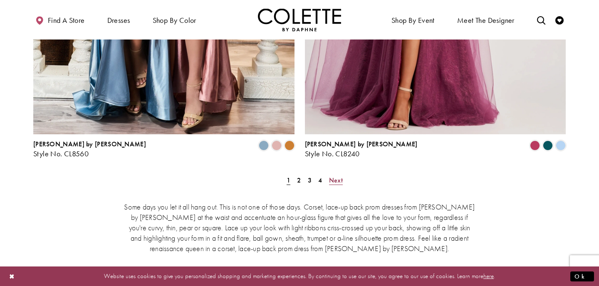 This screenshot has height=286, width=599. I want to click on span: 4, so click(320, 180).